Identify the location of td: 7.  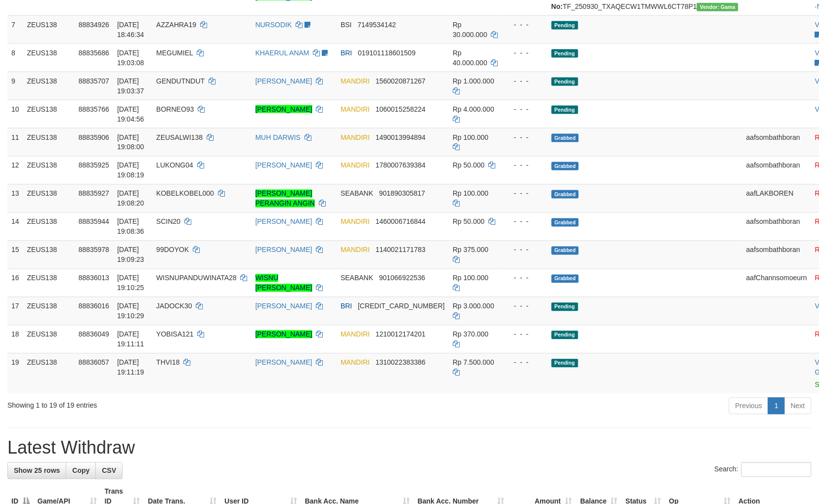
(15, 29).